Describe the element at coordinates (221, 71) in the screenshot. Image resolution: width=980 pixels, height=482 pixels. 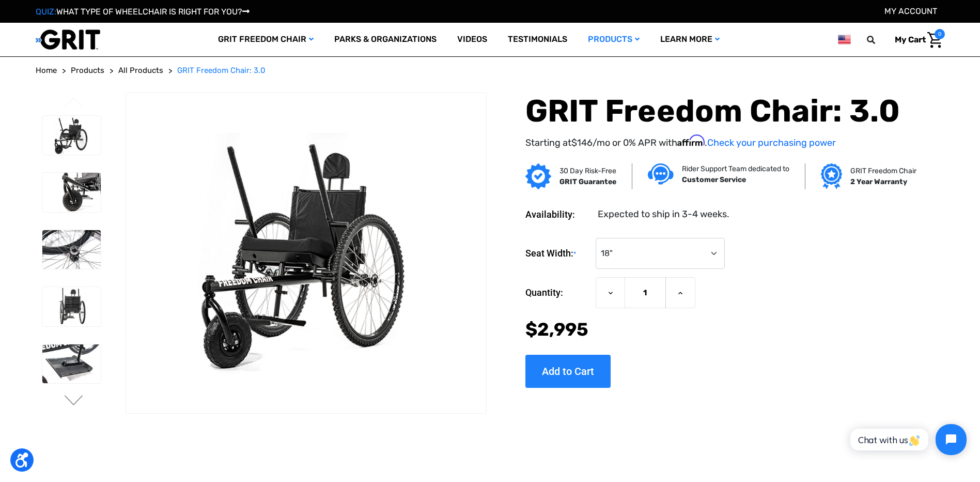
I see `span: GRIT Freedom Chair: 3.0` at that location.